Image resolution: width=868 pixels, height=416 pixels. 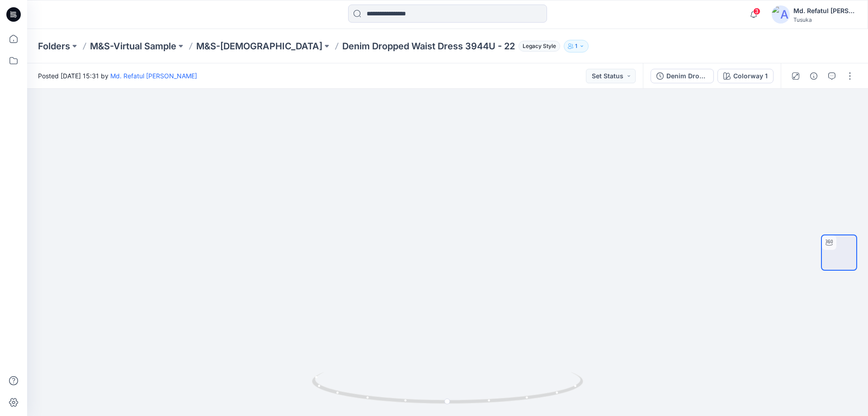 I want to click on p: Denim Dropped Waist Dress 3944U - 22, so click(x=429, y=46).